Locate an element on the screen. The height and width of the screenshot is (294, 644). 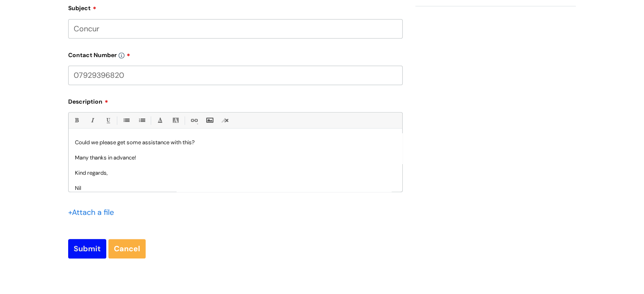
img: info-icon.svg is located at coordinates (121, 56).